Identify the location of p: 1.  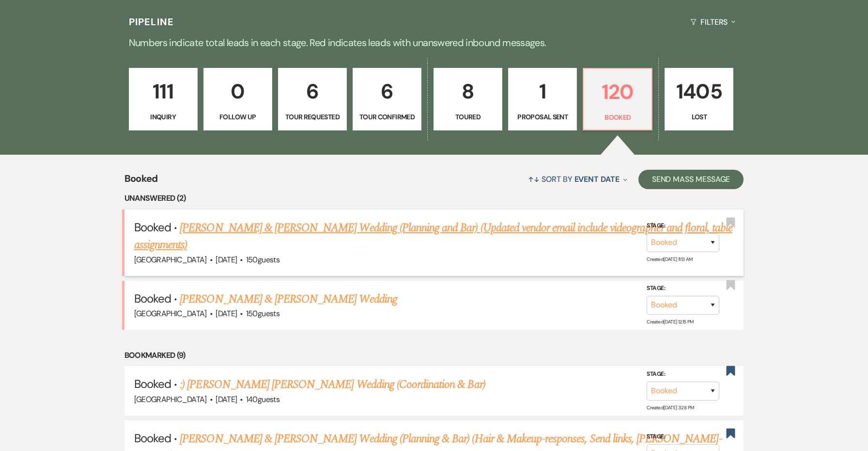
(543, 91).